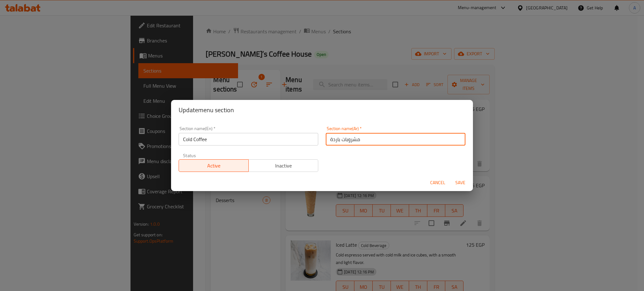 The height and width of the screenshot is (291, 644). Describe the element at coordinates (438, 183) in the screenshot. I see `button: Cancel` at that location.